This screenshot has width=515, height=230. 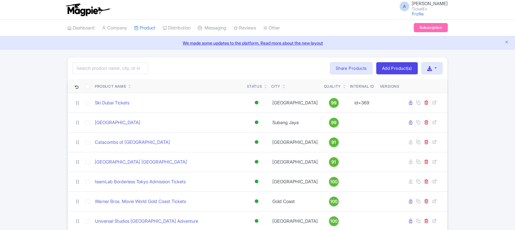 What do you see at coordinates (431, 28) in the screenshot?
I see `a: Subscription` at bounding box center [431, 28].